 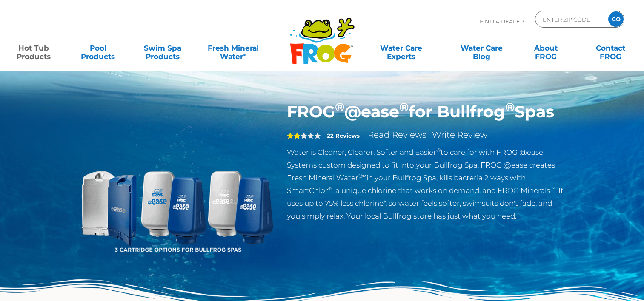 I want to click on a: Swim SpaProducts, so click(x=162, y=48).